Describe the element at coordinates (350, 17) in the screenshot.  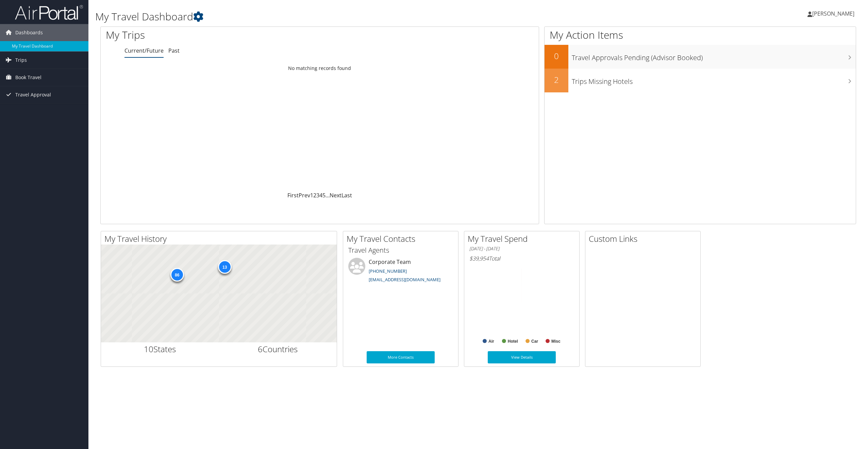
I see `h1: My Travel Dashboard` at that location.